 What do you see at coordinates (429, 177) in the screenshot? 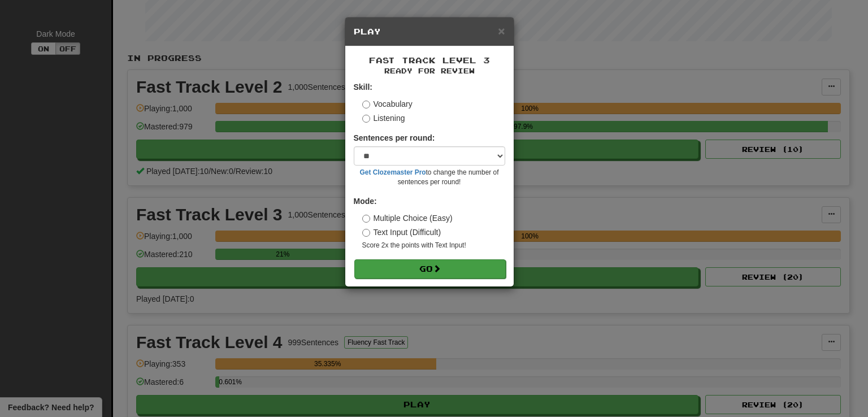
I see `small: to change the number of sentences per round!` at bounding box center [429, 177].